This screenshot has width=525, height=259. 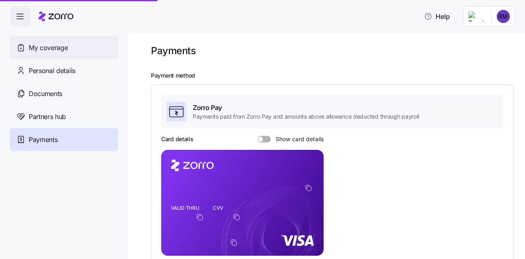 What do you see at coordinates (306, 108) in the screenshot?
I see `span: Zorro Pay` at bounding box center [306, 108].